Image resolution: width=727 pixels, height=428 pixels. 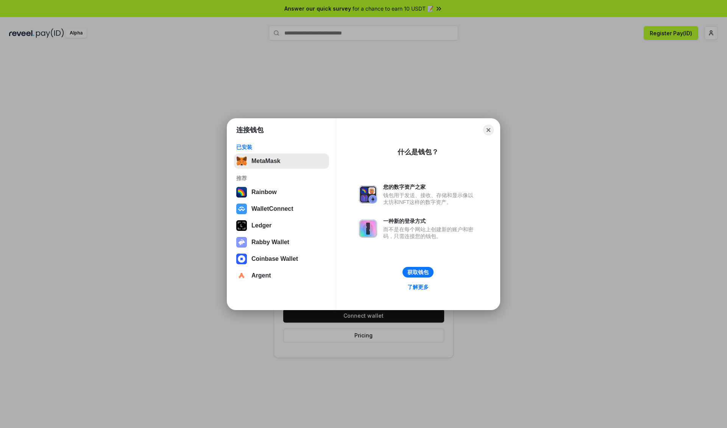 I want to click on div: Rainbow, so click(x=264, y=192).